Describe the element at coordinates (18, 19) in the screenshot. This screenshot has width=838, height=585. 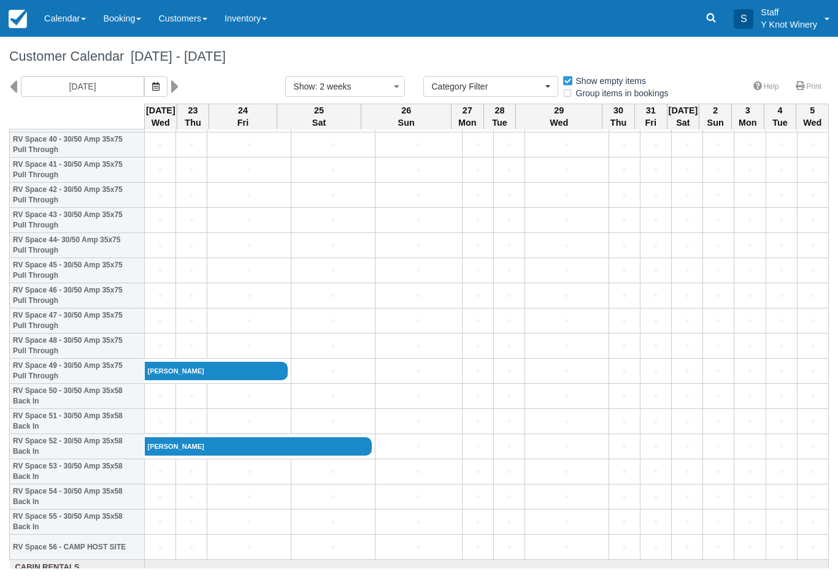
I see `img: checkfront-main-nav-mini-logo.png` at that location.